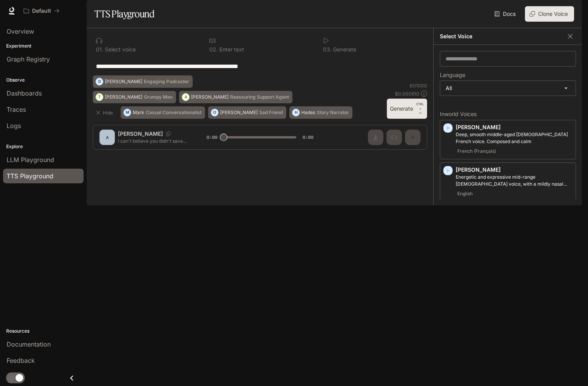  What do you see at coordinates (296, 113) in the screenshot?
I see `div: H` at bounding box center [296, 113].